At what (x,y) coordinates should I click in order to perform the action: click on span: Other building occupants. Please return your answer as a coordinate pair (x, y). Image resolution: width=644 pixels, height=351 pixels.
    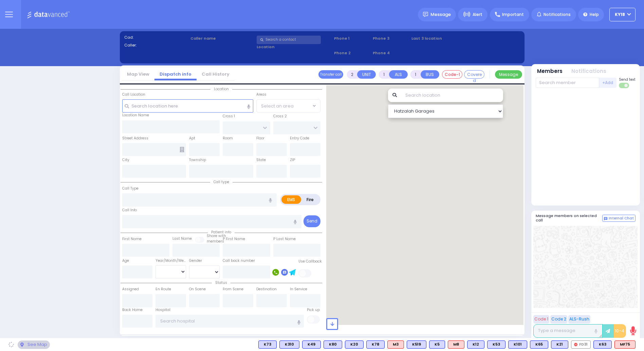
    Looking at the image, I should click on (182, 149).